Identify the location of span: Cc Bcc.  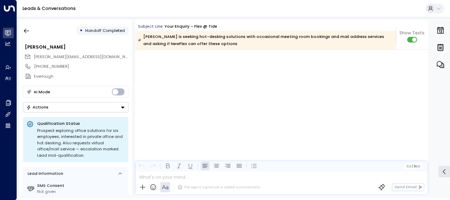
(413, 166).